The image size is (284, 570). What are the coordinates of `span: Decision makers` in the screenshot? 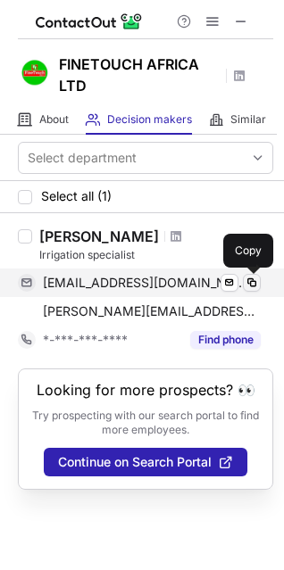 It's located at (149, 119).